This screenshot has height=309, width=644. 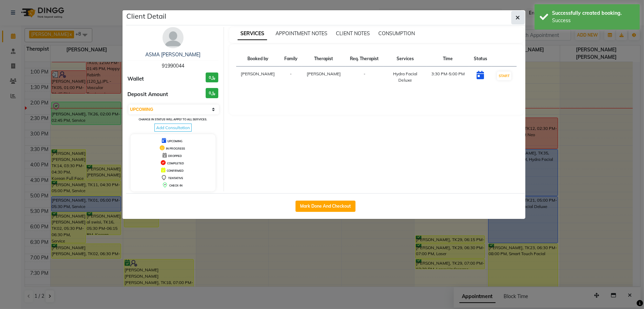 I want to click on button: START, so click(x=504, y=76).